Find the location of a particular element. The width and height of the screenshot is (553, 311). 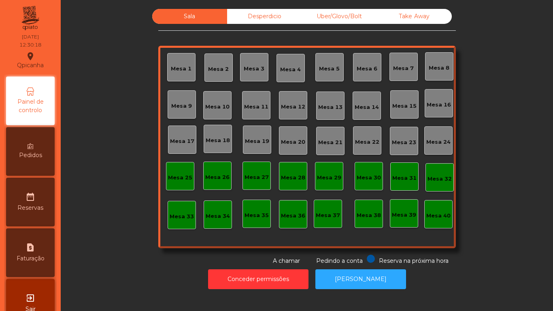

div: Mesa 1 is located at coordinates (181, 69).